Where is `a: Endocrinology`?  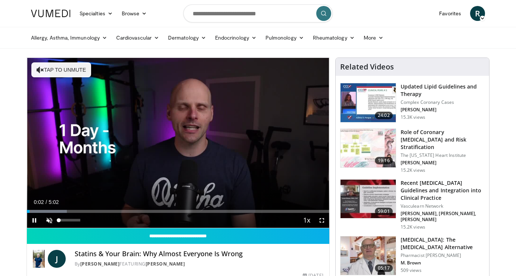 a: Endocrinology is located at coordinates (235, 38).